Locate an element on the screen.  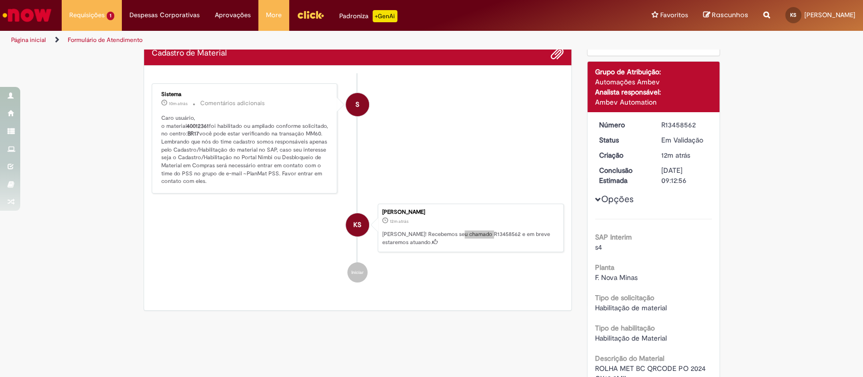
div: Ambev Automation is located at coordinates (653, 102).